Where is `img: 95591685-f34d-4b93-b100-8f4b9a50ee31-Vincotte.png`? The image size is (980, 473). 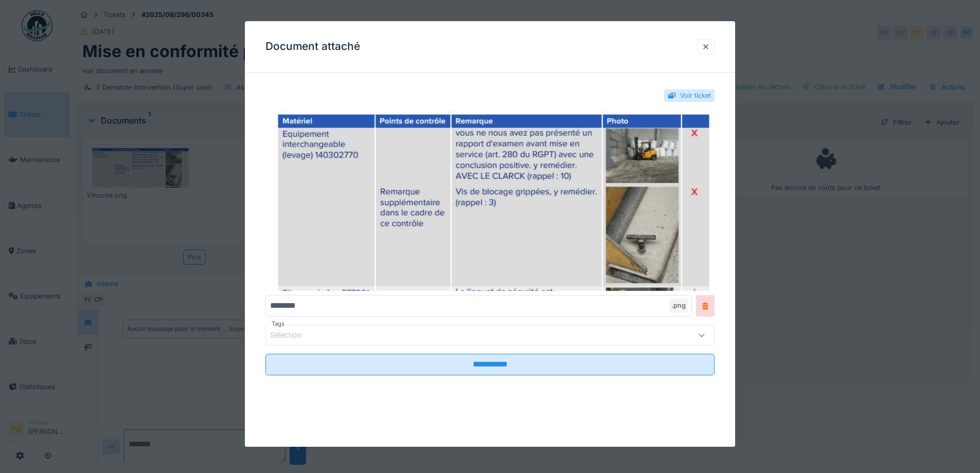 img: 95591685-f34d-4b93-b100-8f4b9a50ee31-Vincotte.png is located at coordinates (490, 201).